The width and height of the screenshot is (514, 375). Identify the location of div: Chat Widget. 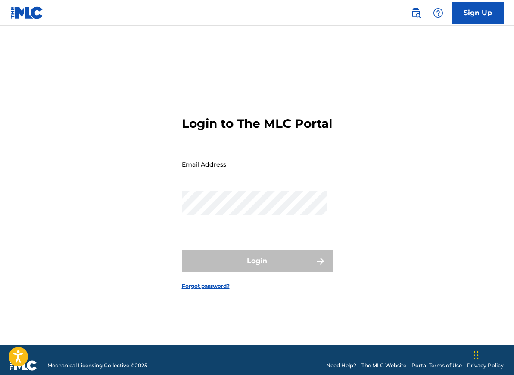
(493, 354).